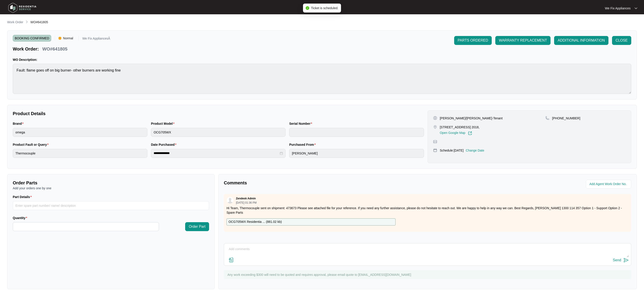  I want to click on input: Purchased From, so click(356, 153).